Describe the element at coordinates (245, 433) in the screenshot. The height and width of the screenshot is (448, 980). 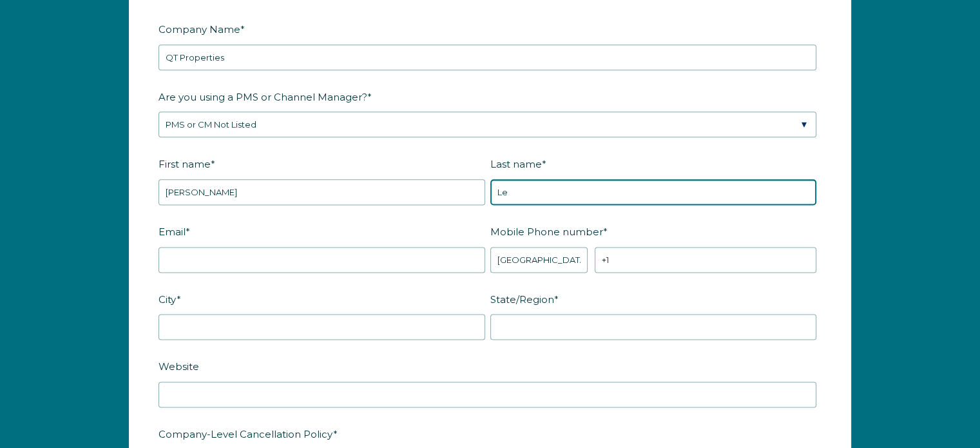
I see `span: Company-Level Cancellation Policy` at that location.